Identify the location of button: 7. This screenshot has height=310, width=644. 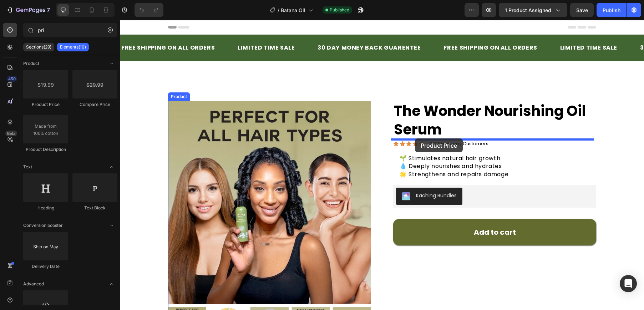
(28, 10).